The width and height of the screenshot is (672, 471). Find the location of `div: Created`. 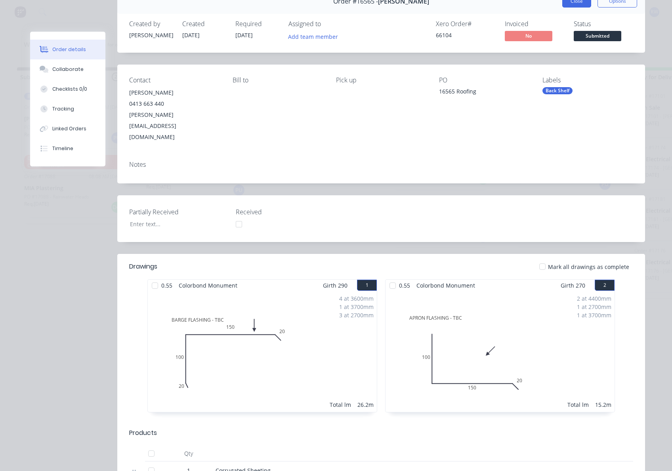

div: Created is located at coordinates (204, 24).